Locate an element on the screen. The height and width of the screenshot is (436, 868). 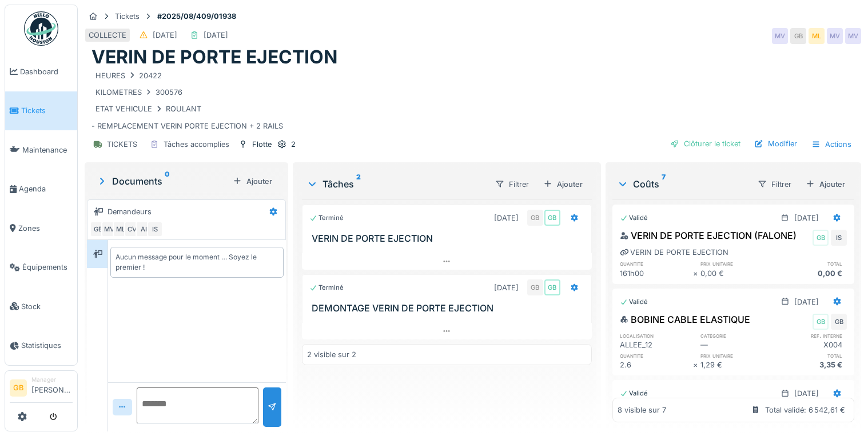
span: Tickets is located at coordinates (47, 110).